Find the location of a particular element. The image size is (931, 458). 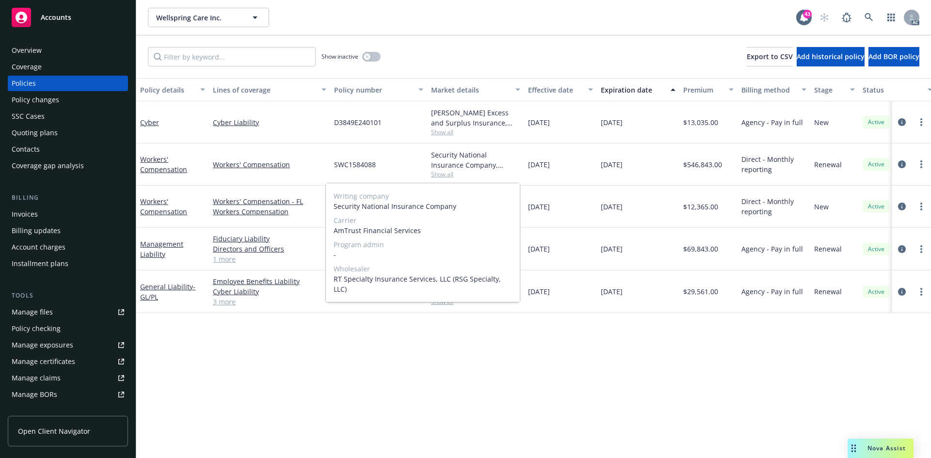

button: Policy details is located at coordinates (173, 90).